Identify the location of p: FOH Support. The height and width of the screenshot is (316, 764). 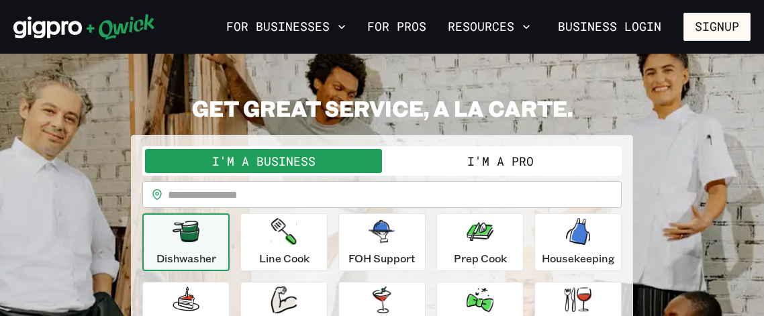
(382, 259).